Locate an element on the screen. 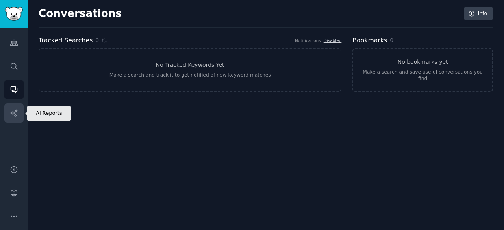 Image resolution: width=504 pixels, height=230 pixels. div: Make a search and track it to get notified of new keyword matches is located at coordinates (190, 76).